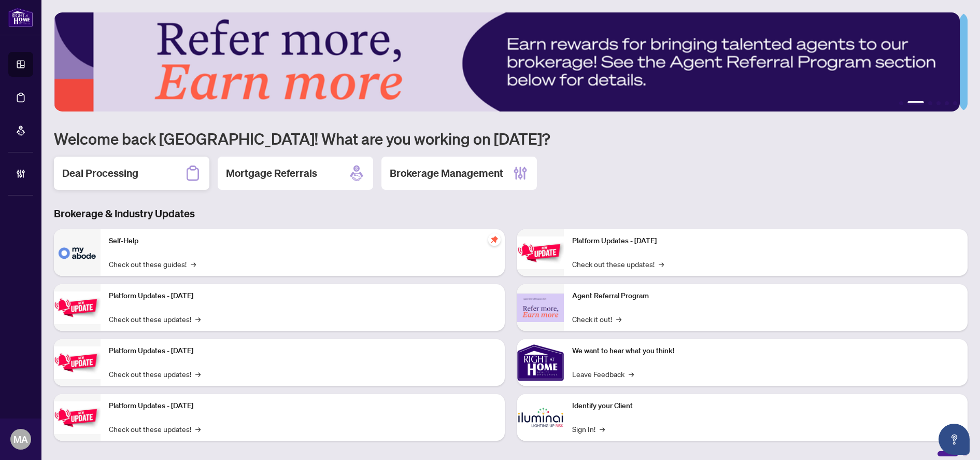  Describe the element at coordinates (21, 17) in the screenshot. I see `img: logo` at that location.